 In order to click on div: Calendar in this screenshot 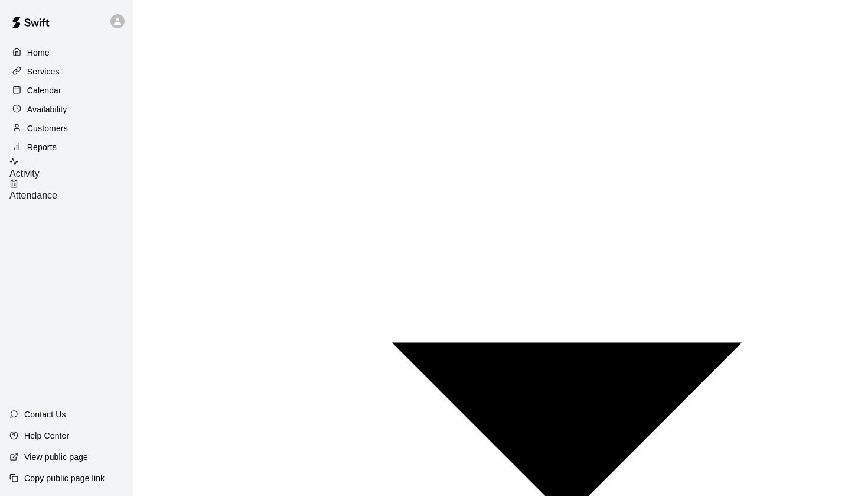, I will do `click(66, 90)`.